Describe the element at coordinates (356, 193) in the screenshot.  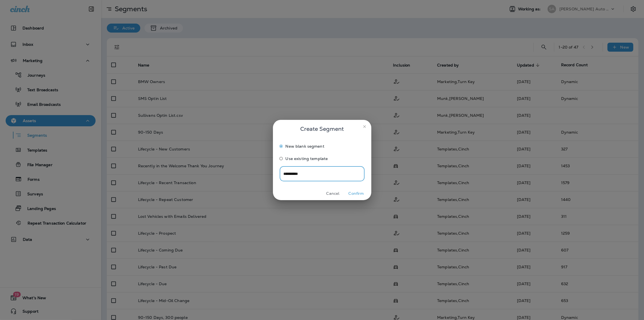
I see `button: Confirm` at that location.